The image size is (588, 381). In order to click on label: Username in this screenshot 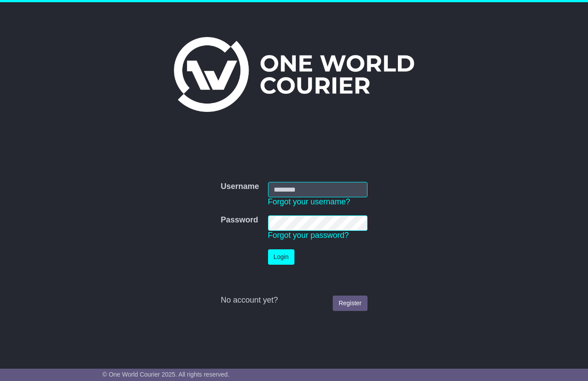, I will do `click(240, 186)`.